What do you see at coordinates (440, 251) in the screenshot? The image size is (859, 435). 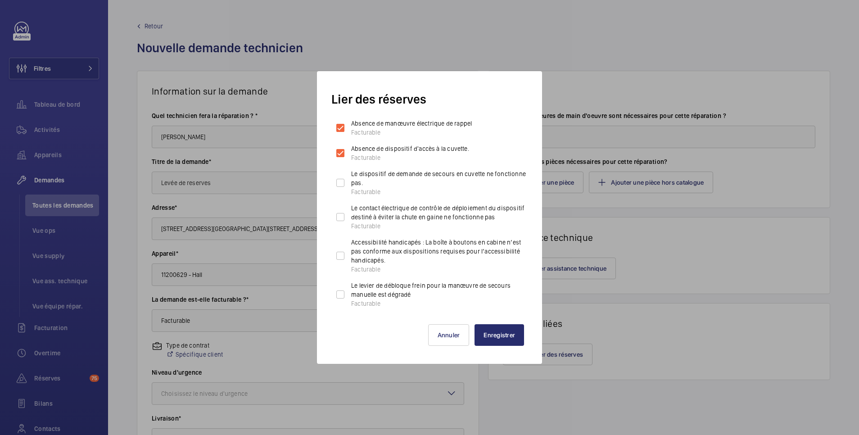 I see `p: Accessibilité handicapés : La boîte à boutons en cabine n’est pas conforme aux dispositions requi...` at bounding box center [440, 251].